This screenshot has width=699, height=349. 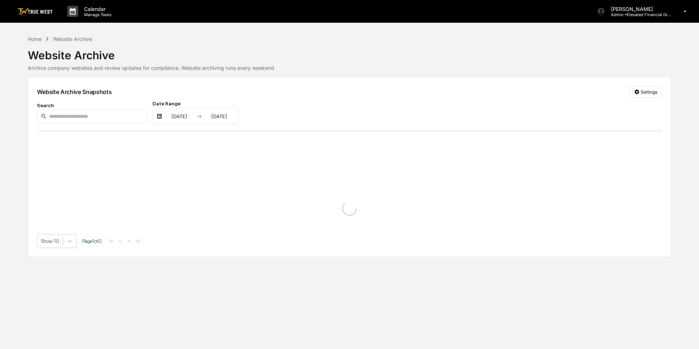 I want to click on div: Date Range, so click(x=196, y=103).